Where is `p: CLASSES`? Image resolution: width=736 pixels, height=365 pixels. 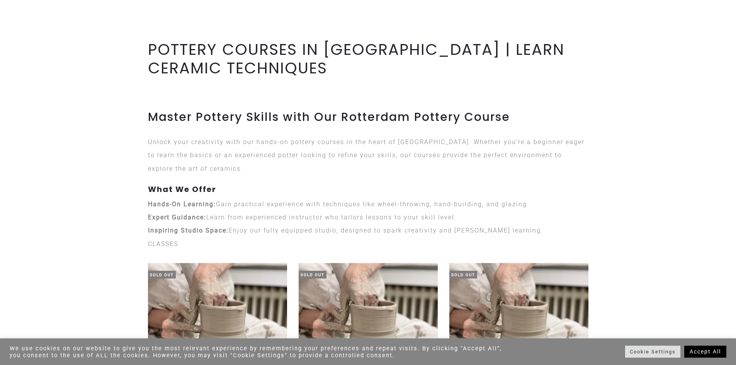 p: CLASSES is located at coordinates (368, 244).